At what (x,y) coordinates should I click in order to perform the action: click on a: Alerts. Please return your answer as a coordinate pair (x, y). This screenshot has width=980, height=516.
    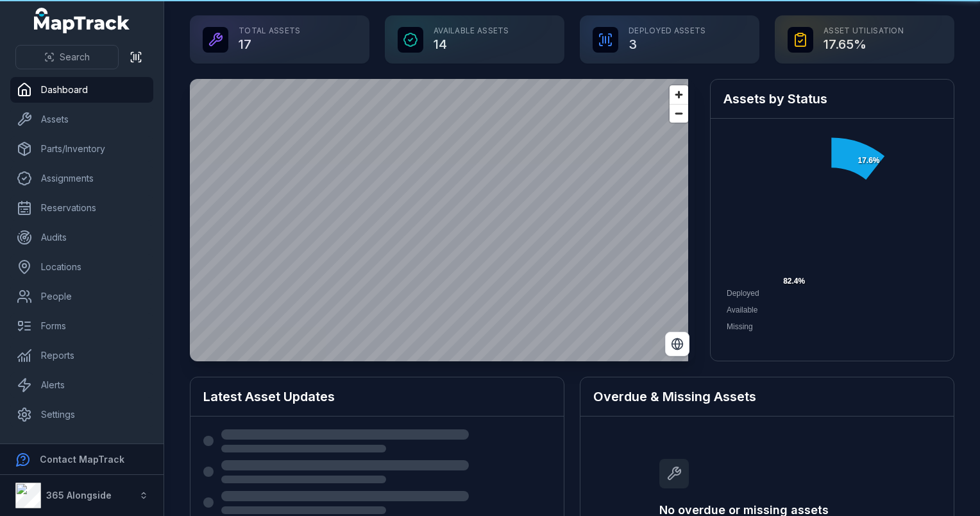
    Looking at the image, I should click on (82, 385).